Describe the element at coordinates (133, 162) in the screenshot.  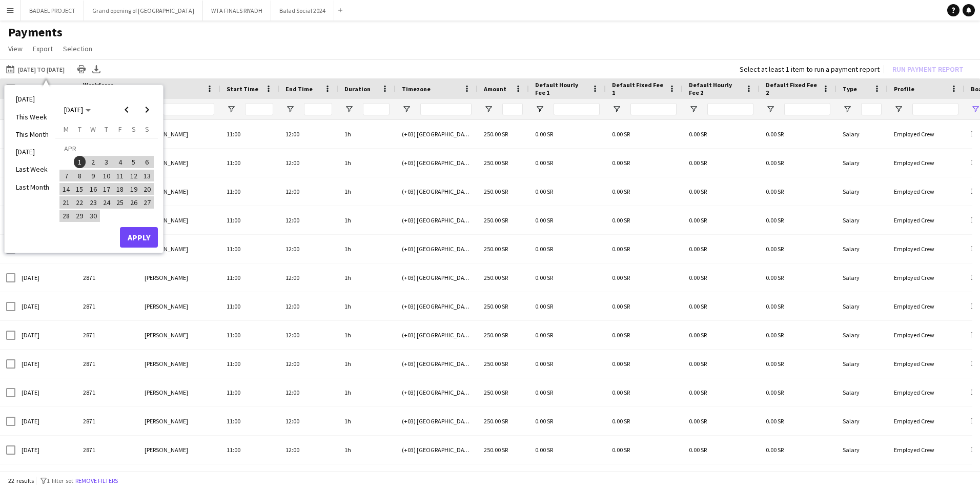
I see `button: 05-04-2025` at that location.